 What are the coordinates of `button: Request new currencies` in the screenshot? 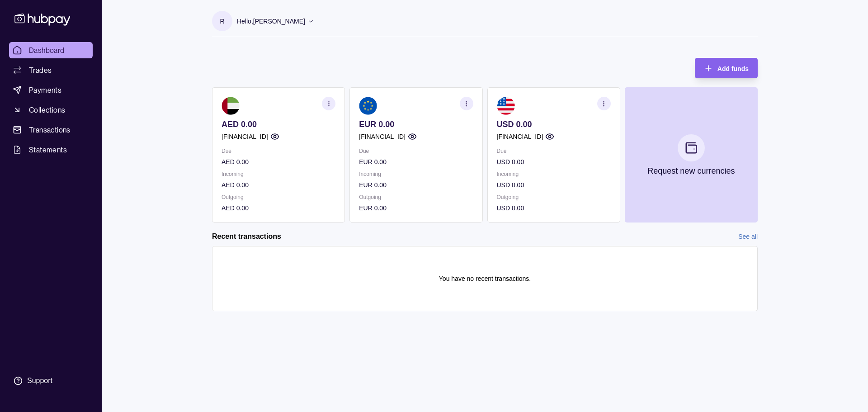 It's located at (691, 155).